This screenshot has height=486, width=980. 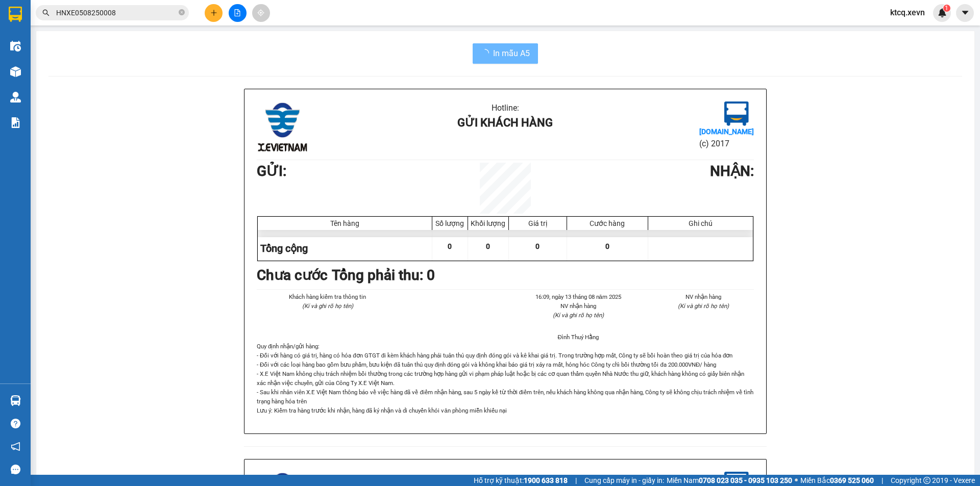 What do you see at coordinates (947, 8) in the screenshot?
I see `sup: 1` at bounding box center [947, 8].